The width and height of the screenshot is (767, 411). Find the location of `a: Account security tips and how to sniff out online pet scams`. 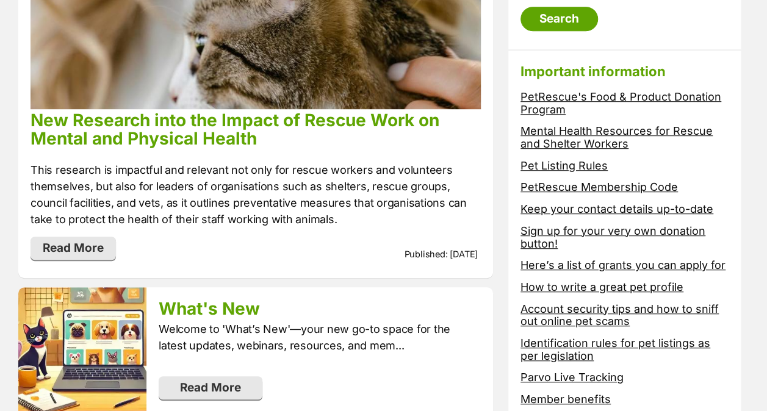

a: Account security tips and how to sniff out online pet scams is located at coordinates (619, 315).